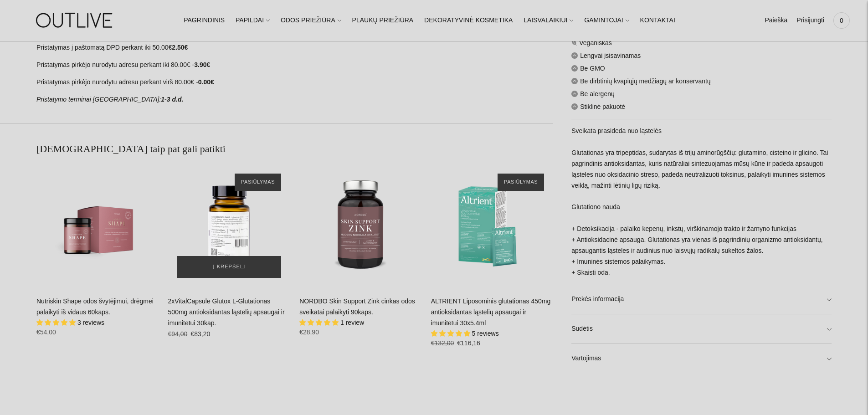 The width and height of the screenshot is (868, 415). Describe the element at coordinates (701, 358) in the screenshot. I see `a: Vartojimas` at that location.